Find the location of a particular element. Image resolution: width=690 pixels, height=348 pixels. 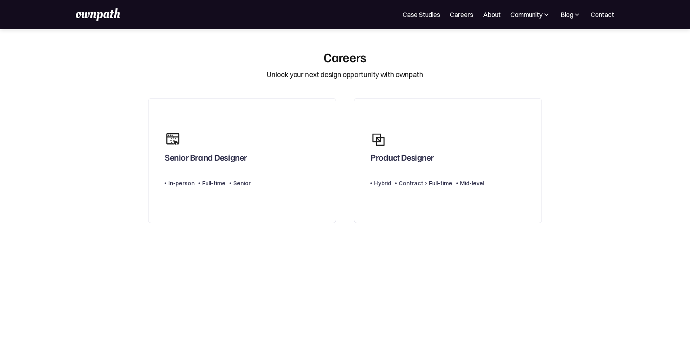

div: Senior is located at coordinates (242, 183).